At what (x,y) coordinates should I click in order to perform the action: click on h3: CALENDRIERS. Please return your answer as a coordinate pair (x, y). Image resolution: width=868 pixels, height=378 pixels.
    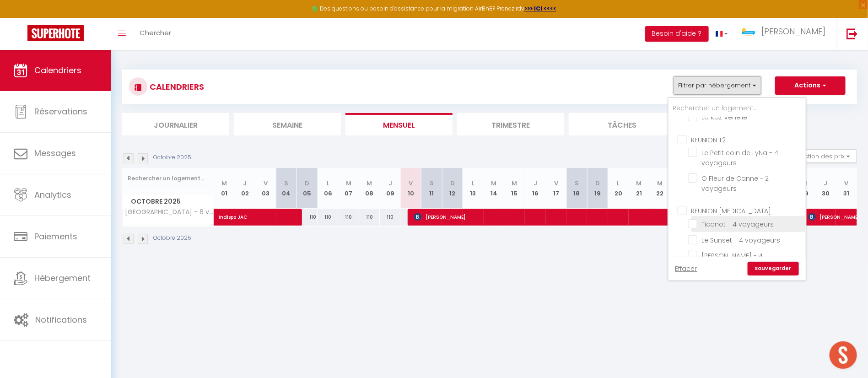
    Looking at the image, I should click on (176, 87).